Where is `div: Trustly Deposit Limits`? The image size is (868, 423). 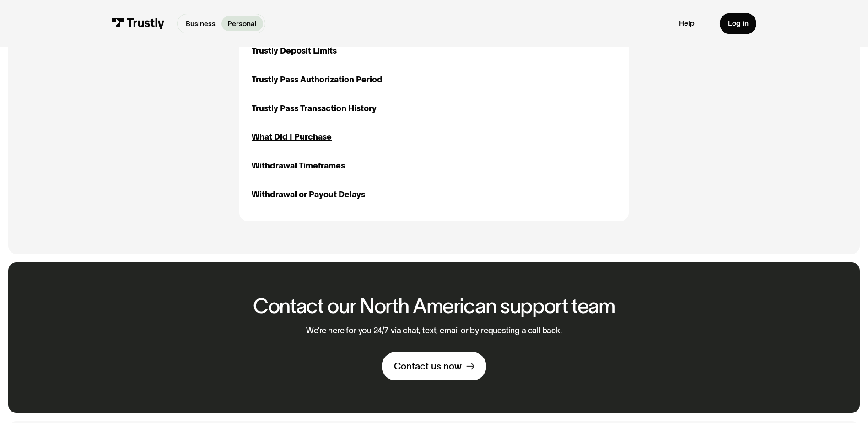 div: Trustly Deposit Limits is located at coordinates (294, 51).